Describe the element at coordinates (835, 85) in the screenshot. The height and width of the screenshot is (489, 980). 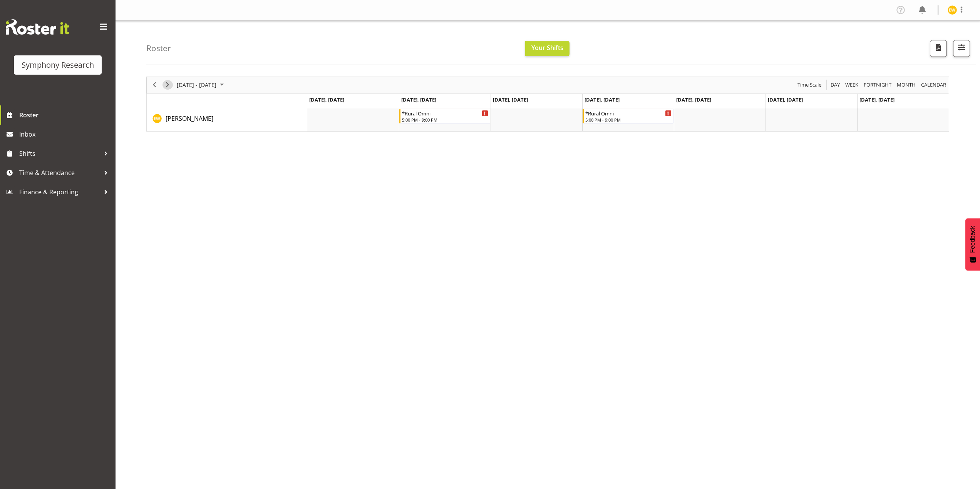
I see `span: Day` at that location.